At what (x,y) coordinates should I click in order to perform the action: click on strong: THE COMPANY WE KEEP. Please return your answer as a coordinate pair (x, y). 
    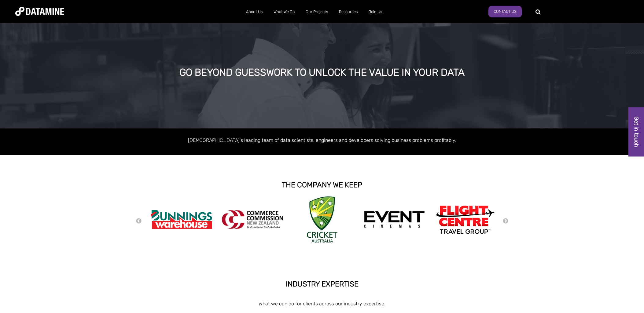
    Looking at the image, I should click on (321, 185).